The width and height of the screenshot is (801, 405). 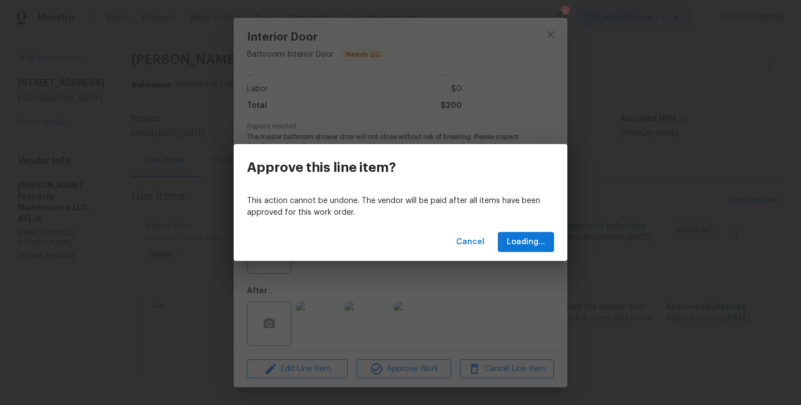 I want to click on button: Loading..., so click(x=525, y=242).